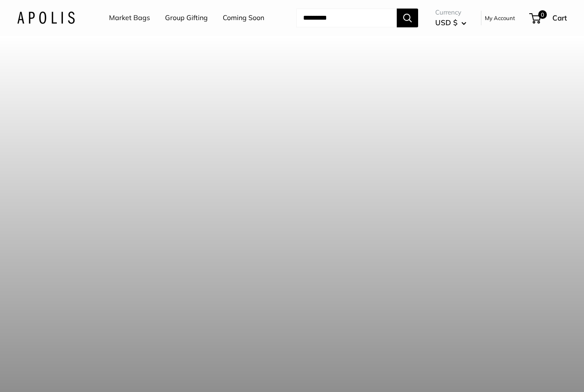 The width and height of the screenshot is (584, 392). Describe the element at coordinates (451, 12) in the screenshot. I see `span: Currency` at that location.